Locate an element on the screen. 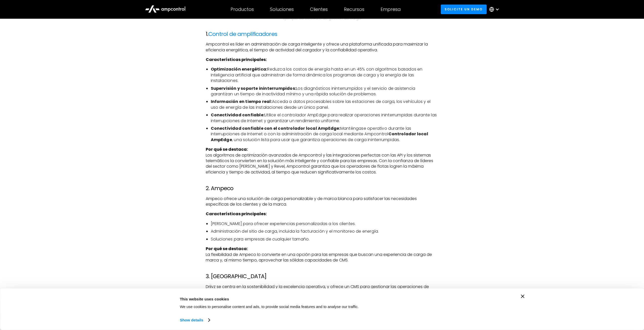 The width and height of the screenshot is (644, 330). div: This website uses cookies is located at coordinates (304, 299).